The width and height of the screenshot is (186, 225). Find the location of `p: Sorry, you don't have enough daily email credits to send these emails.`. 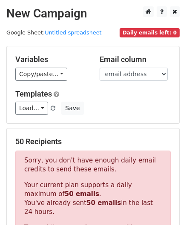

p: Sorry, you don't have enough daily email credits to send these emails. is located at coordinates (93, 165).